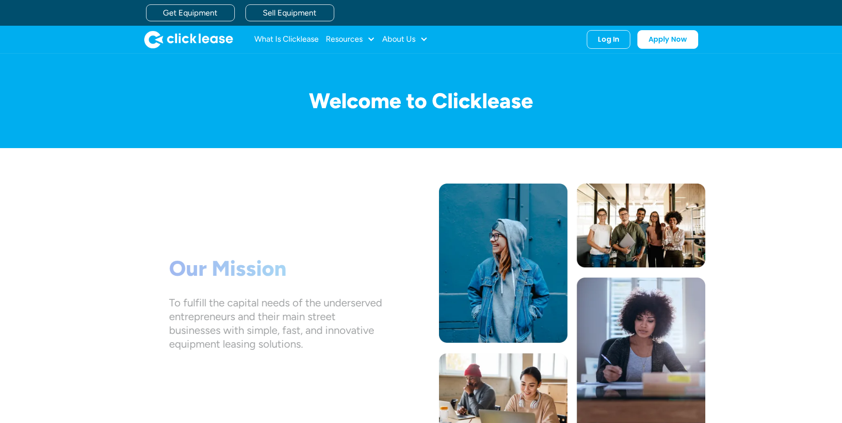 The width and height of the screenshot is (842, 423). Describe the element at coordinates (421, 101) in the screenshot. I see `h1: Welcome to Clicklease` at that location.